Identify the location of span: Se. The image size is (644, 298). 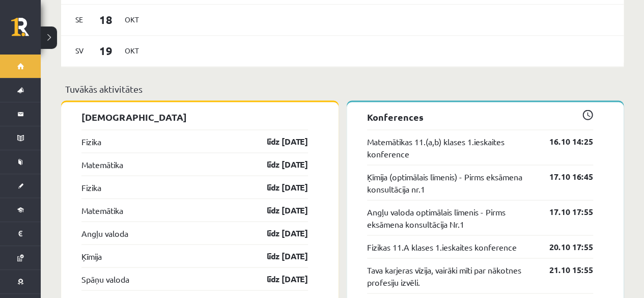
(79, 19).